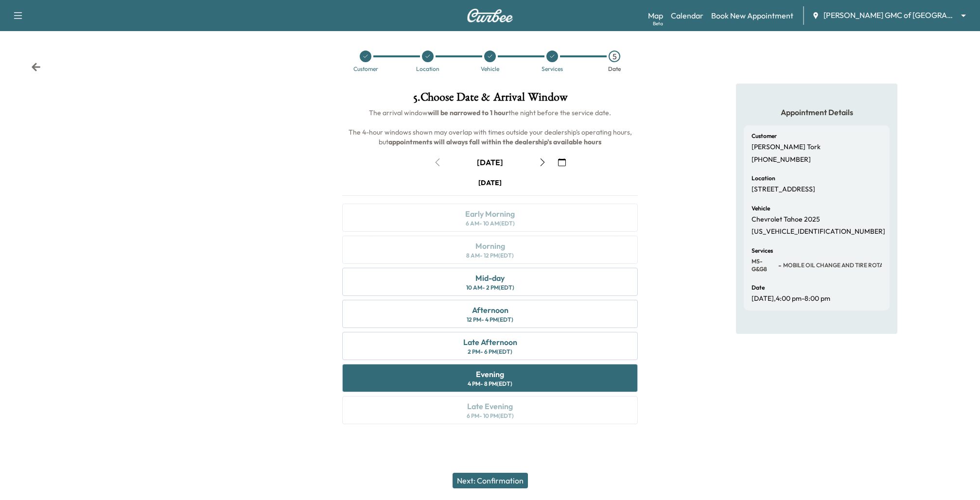 This screenshot has height=500, width=980. What do you see at coordinates (490, 384) in the screenshot?
I see `div: 4 PM - 8 PM (EDT)` at bounding box center [490, 384].